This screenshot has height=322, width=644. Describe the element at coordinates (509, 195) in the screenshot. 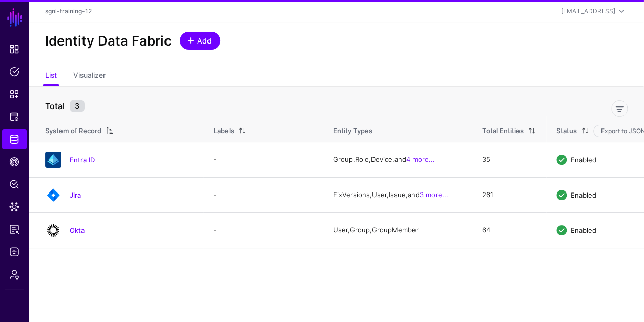

I see `td: 261` at that location.